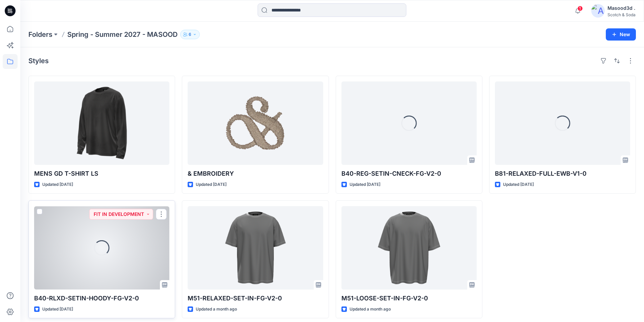 The width and height of the screenshot is (644, 322). What do you see at coordinates (409, 248) in the screenshot?
I see `a: M51-LOOSE-SET-IN-FG-V2-0` at bounding box center [409, 248].